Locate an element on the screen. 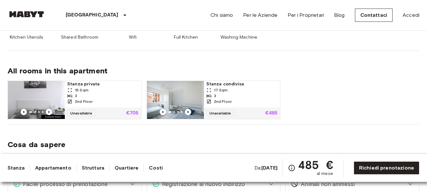 The image size is (427, 192). img: Habyt is located at coordinates (27, 14).